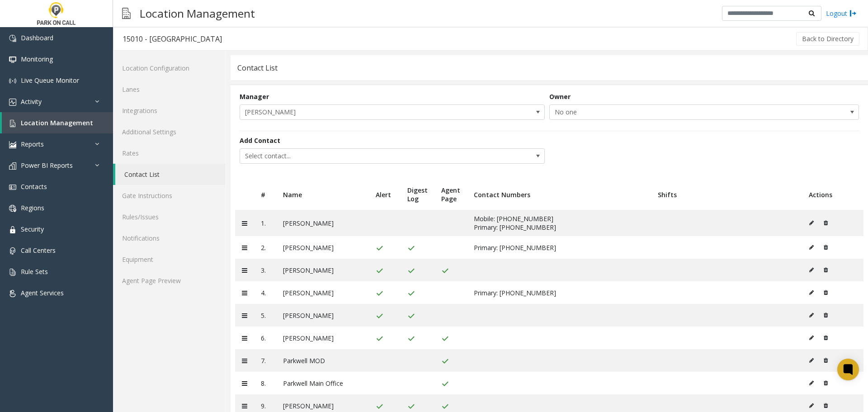 The image size is (868, 412). What do you see at coordinates (673, 113) in the screenshot?
I see `span: No one` at bounding box center [673, 113].